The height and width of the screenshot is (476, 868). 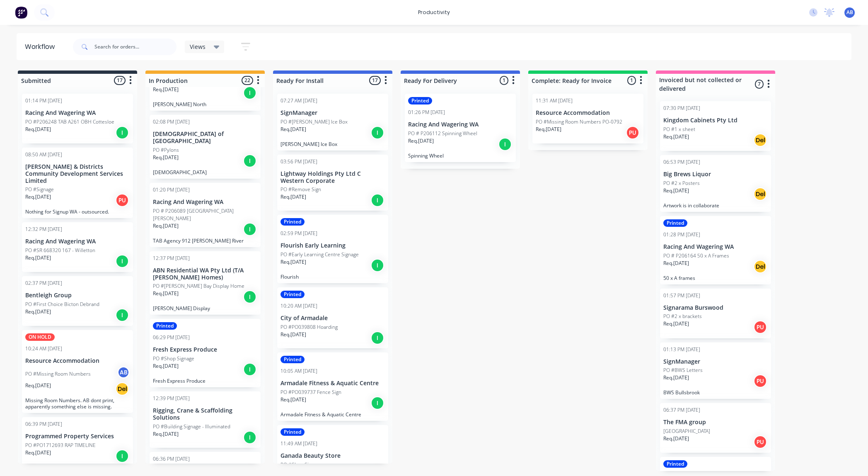 What do you see at coordinates (301, 189) in the screenshot?
I see `p: PO #Remove Sign` at bounding box center [301, 189].